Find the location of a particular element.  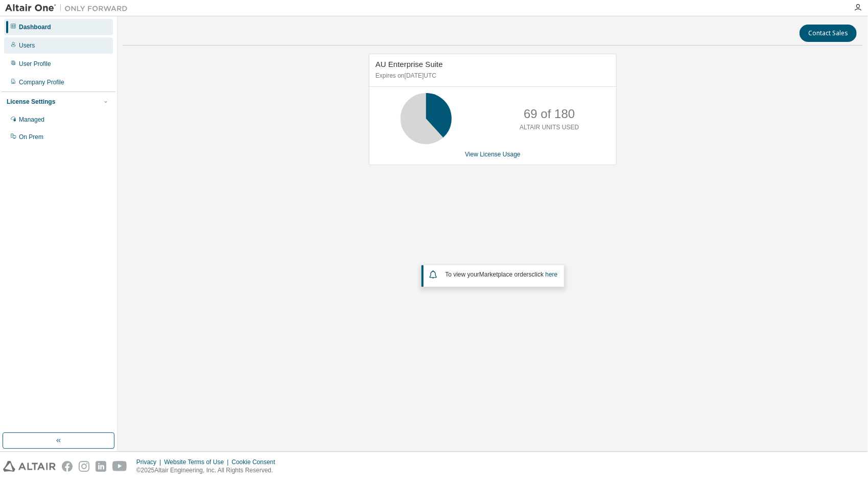

div: Managed is located at coordinates (31, 120).